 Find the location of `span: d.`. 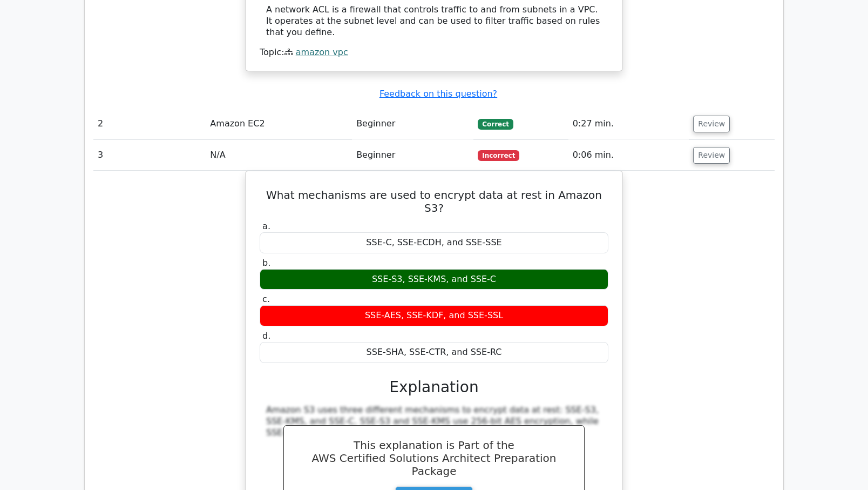

span: d. is located at coordinates (266, 335).